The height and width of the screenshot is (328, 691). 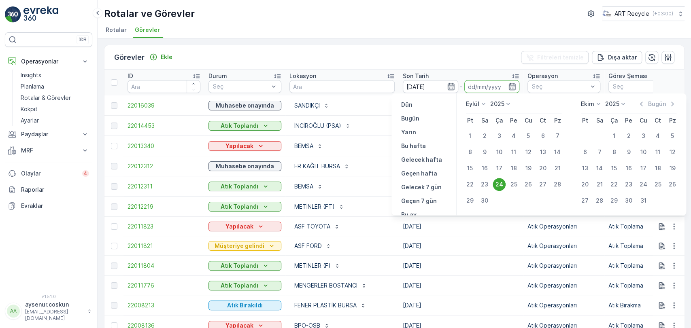 I want to click on p: 4, so click(x=85, y=174).